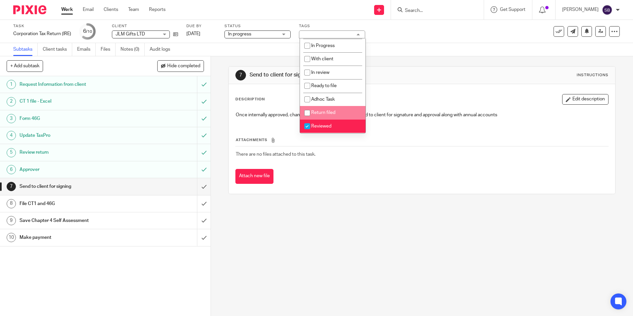 The image size is (633, 316). Describe the element at coordinates (57, 49) in the screenshot. I see `a: Client tasks` at that location.